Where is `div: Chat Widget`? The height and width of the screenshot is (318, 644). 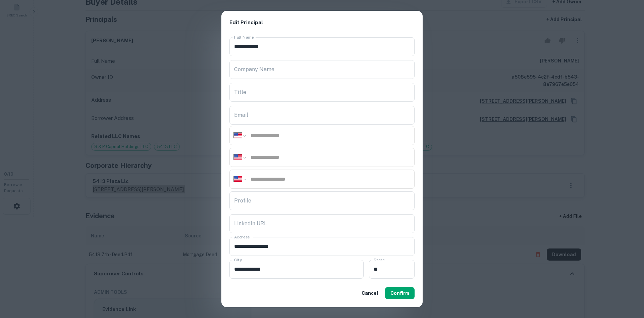
div: Chat Widget is located at coordinates (627, 280).